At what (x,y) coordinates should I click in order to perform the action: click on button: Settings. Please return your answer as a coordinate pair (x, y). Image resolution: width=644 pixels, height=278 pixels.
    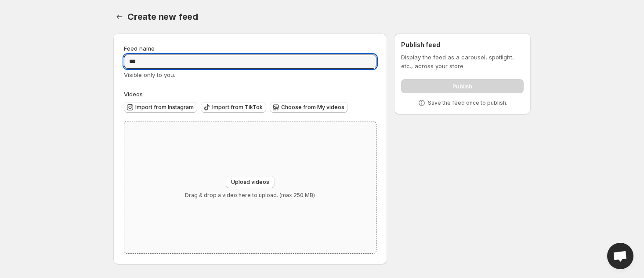
    Looking at the image, I should click on (120, 17).